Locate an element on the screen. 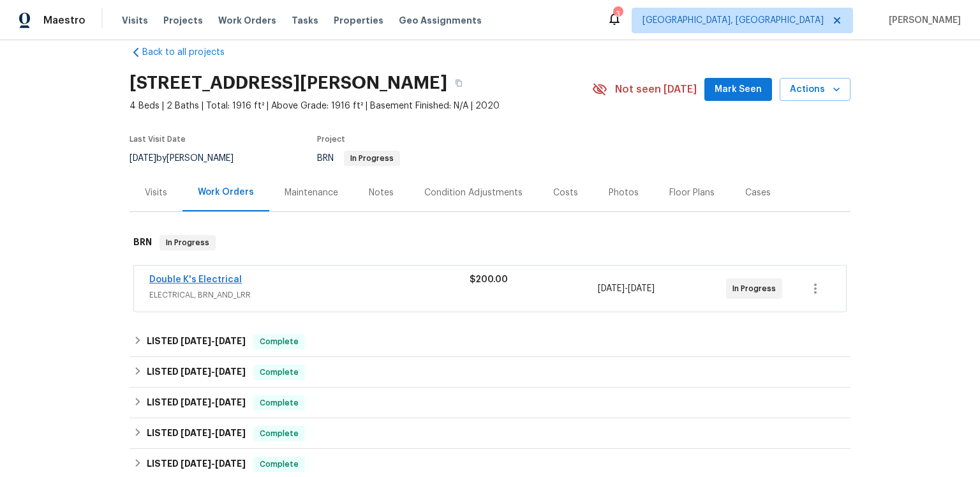 The image size is (980, 477). span: $200.00 is located at coordinates (488, 279).